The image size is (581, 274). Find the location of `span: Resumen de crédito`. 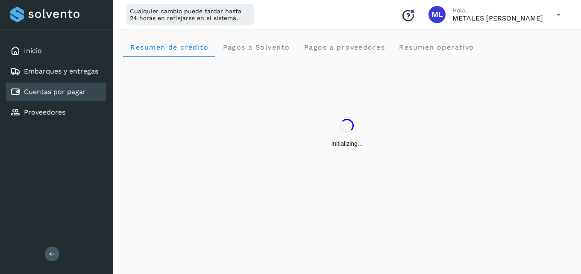

span: Resumen de crédito is located at coordinates (169, 47).